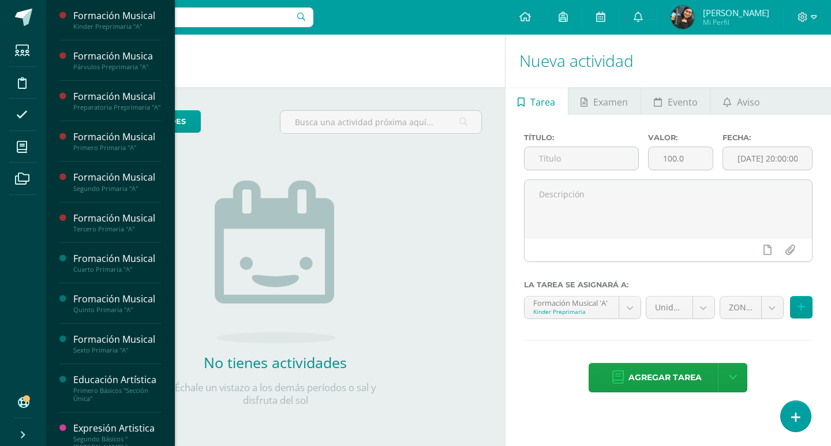  Describe the element at coordinates (681, 158) in the screenshot. I see `input: Puntos máximos` at that location.